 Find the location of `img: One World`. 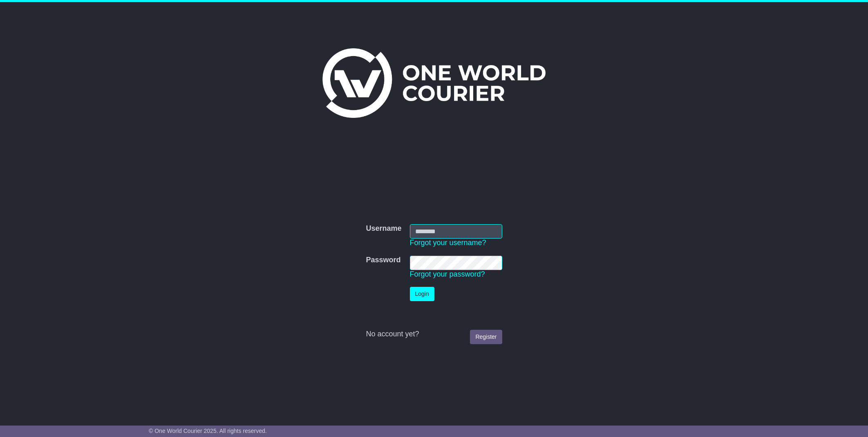

img: One World is located at coordinates (434, 83).